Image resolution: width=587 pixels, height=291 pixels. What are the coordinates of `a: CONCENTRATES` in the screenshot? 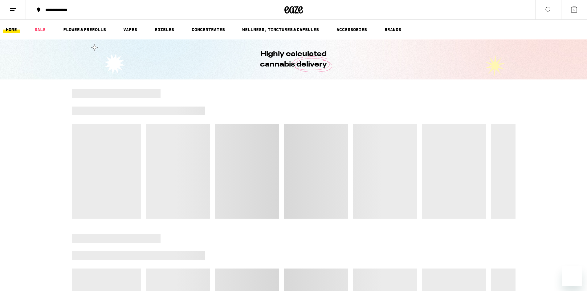 It's located at (208, 30).